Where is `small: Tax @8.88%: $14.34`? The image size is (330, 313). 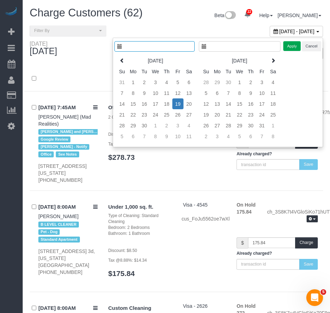 small: Tax @8.88%: $14.34 is located at coordinates (127, 260).